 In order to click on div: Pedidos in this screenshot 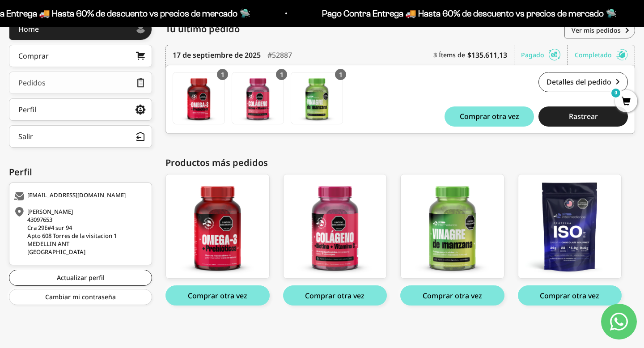, I will do `click(32, 83)`.